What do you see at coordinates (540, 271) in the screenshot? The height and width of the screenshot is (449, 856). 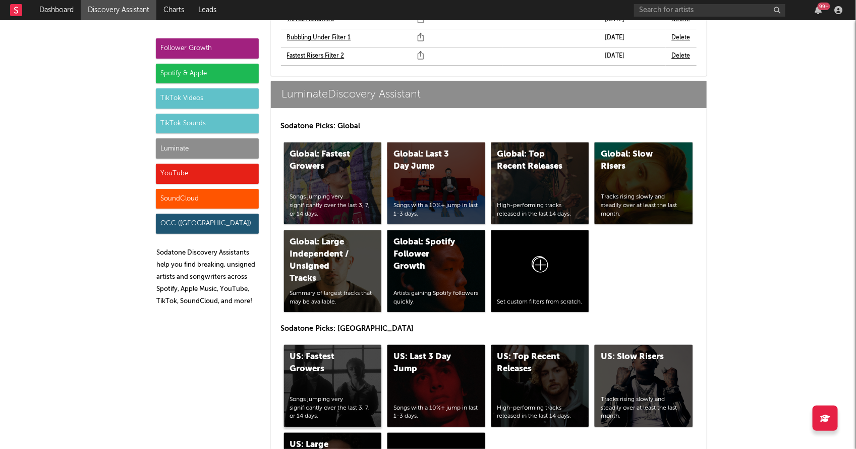 I see `a: Set custom filters from scratch.` at bounding box center [540, 271].